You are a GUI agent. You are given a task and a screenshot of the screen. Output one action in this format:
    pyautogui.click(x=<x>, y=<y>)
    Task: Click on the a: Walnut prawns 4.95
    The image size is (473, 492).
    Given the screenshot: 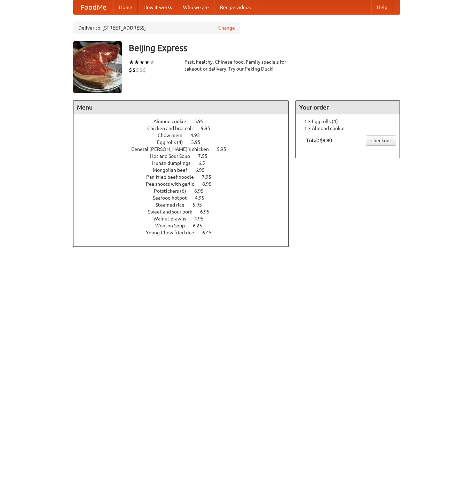 What is the action you would take?
    pyautogui.click(x=185, y=219)
    